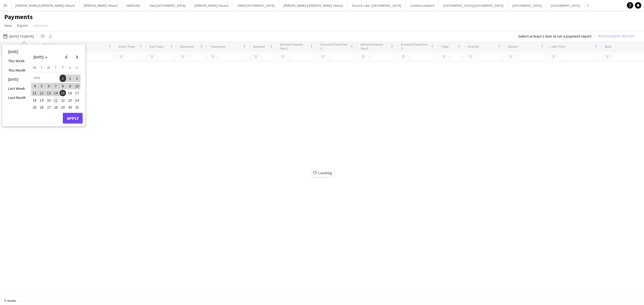  What do you see at coordinates (56, 100) in the screenshot?
I see `button: 21-08-2025` at bounding box center [56, 100].